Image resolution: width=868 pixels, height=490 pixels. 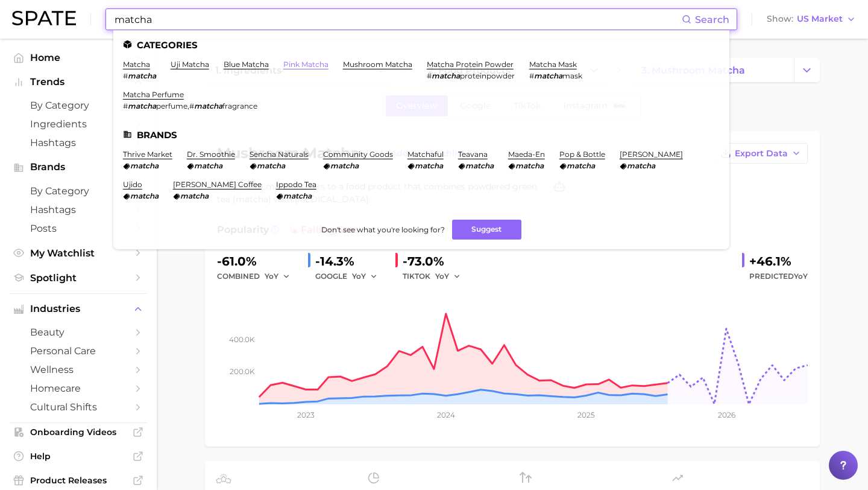 I want to click on a: matcha mask, so click(x=553, y=64).